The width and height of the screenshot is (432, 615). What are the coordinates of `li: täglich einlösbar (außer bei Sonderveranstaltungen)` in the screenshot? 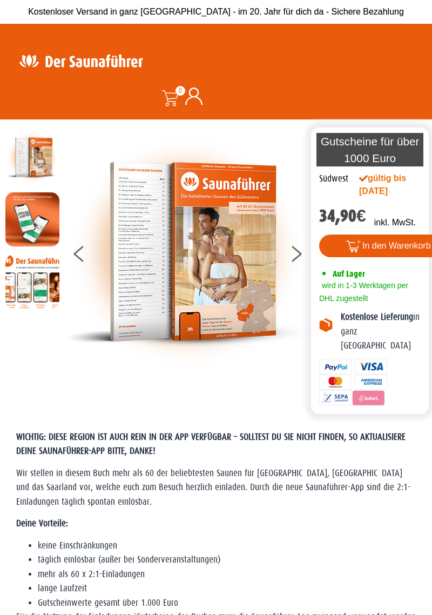 It's located at (227, 559).